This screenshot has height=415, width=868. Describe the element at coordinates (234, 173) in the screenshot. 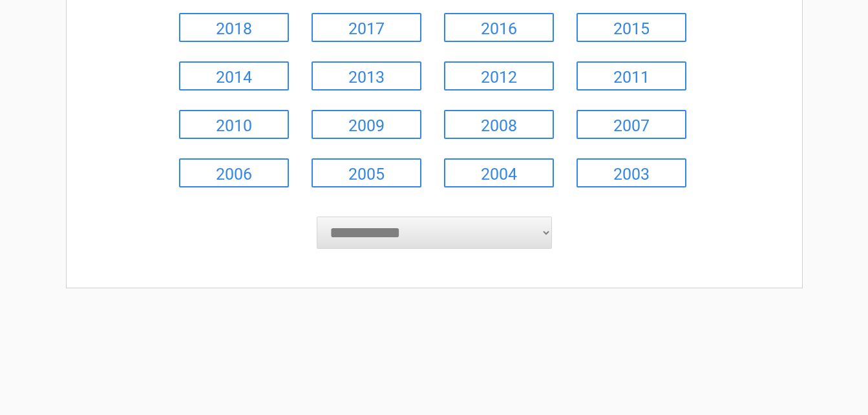

I see `a: 2006` at that location.